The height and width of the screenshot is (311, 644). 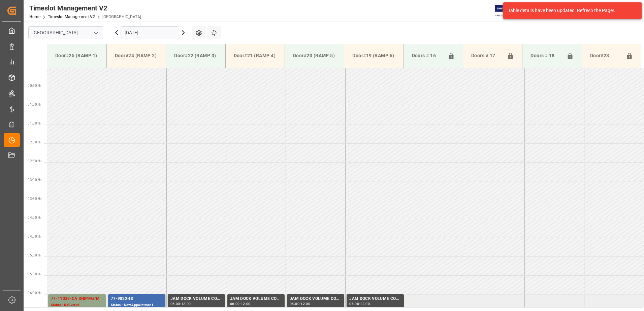 I want to click on div: Door#22 (RAMP 3), so click(x=196, y=55).